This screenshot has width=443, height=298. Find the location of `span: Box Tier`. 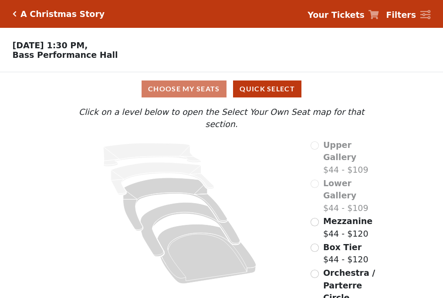

span: Box Tier is located at coordinates (342, 247).